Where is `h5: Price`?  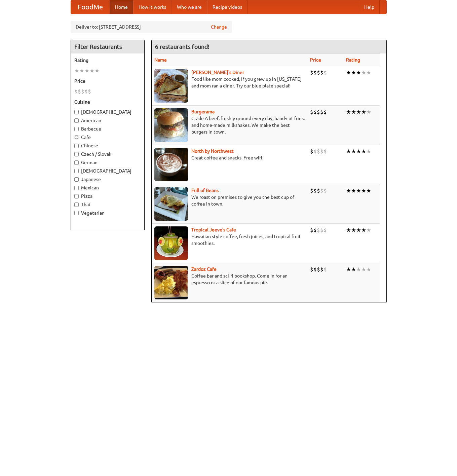
h5: Price is located at coordinates (108, 81).